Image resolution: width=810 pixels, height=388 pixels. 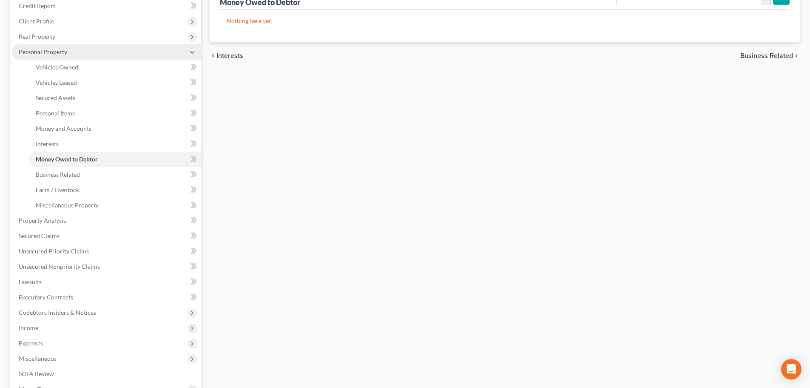 What do you see at coordinates (57, 189) in the screenshot?
I see `span: Farm / Livestock` at bounding box center [57, 189].